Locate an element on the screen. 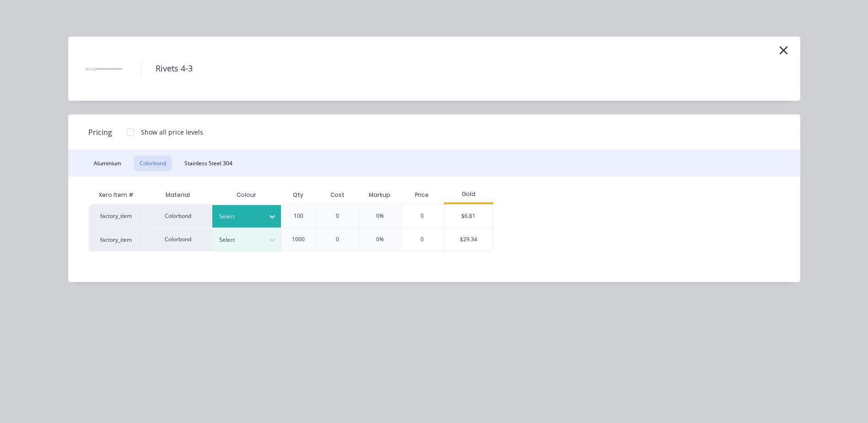 The width and height of the screenshot is (868, 423). div: Gold is located at coordinates (468, 194).